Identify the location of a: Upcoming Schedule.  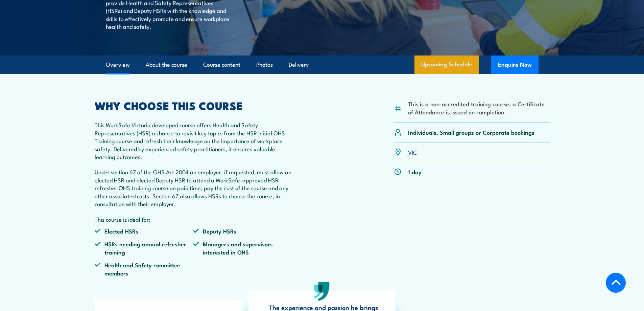
(447, 64).